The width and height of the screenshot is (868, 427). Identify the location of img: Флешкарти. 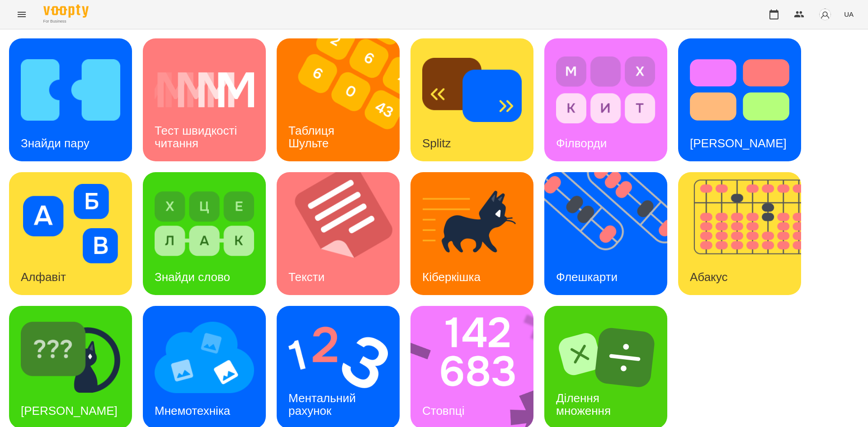
(611, 234).